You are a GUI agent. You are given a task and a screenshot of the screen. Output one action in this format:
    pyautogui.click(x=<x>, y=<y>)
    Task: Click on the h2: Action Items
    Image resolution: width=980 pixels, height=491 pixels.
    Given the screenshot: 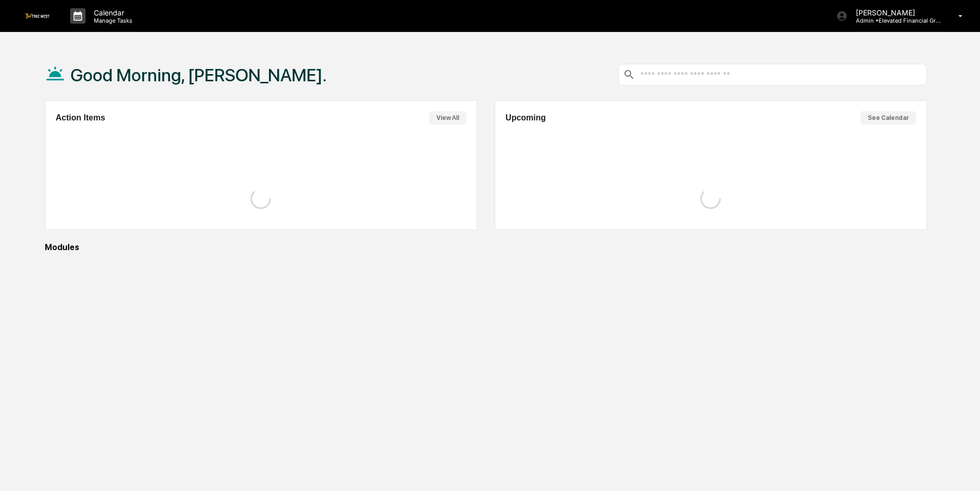 What is the action you would take?
    pyautogui.click(x=81, y=118)
    